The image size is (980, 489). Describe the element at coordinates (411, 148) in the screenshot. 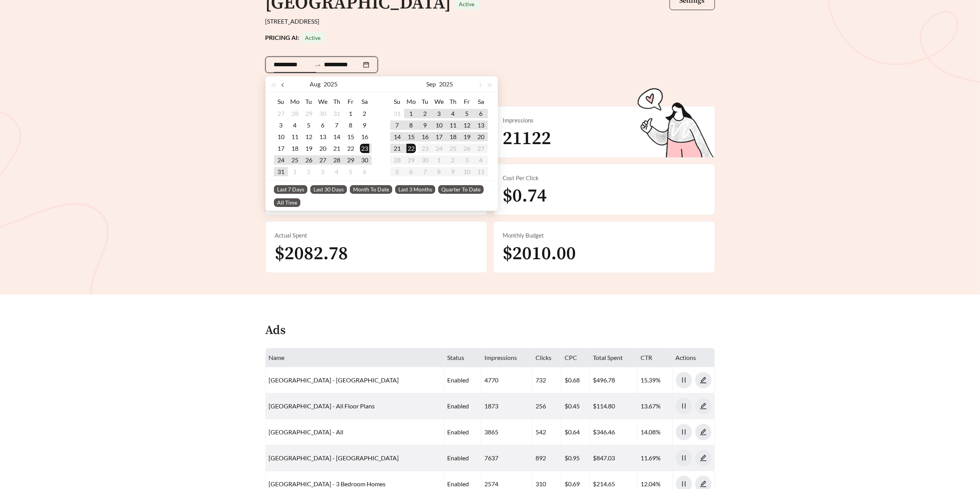

I see `td: 2025-09-22` at that location.